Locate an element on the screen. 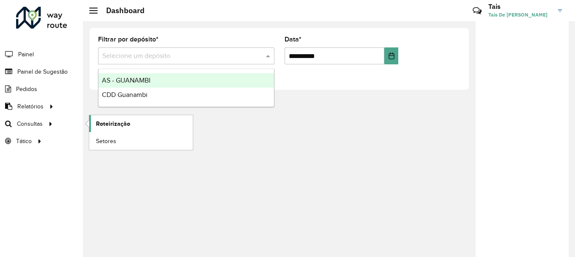 The image size is (575, 257). span: AS - GUANAMBI is located at coordinates (126, 80).